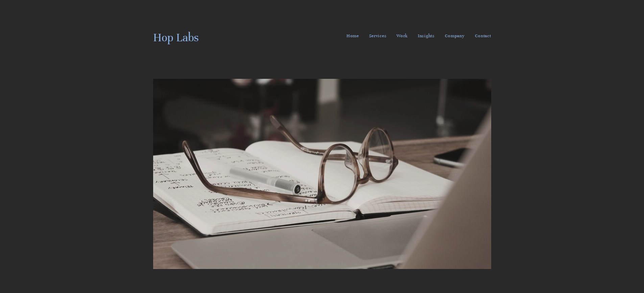 This screenshot has height=293, width=644. Describe the element at coordinates (322, 174) in the screenshot. I see `img: unsplash-image-3mt71MKGjQ0.jpg` at that location.